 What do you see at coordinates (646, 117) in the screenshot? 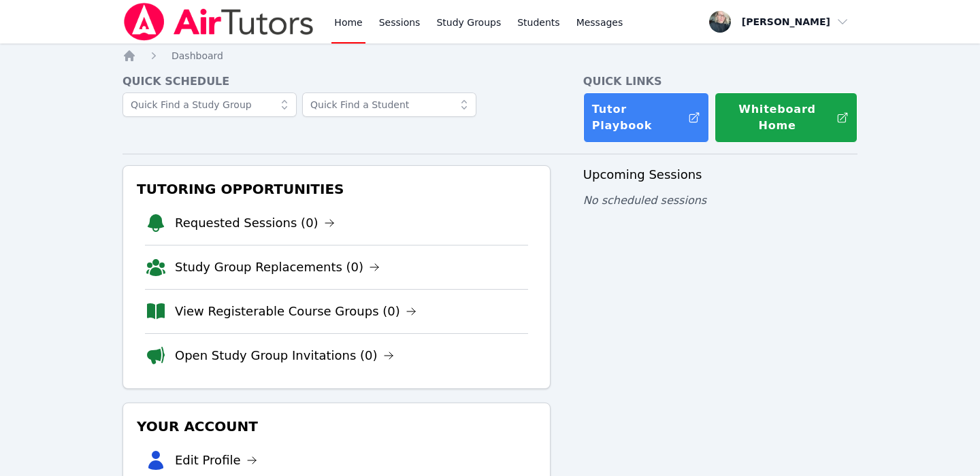
I see `a: Tutor Playbook` at bounding box center [646, 117].